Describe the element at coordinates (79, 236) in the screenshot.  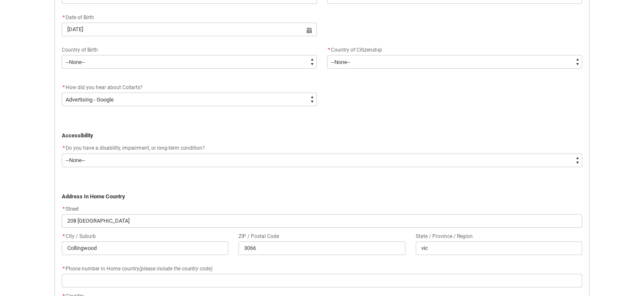
I see `span: City / Suburb` at that location.